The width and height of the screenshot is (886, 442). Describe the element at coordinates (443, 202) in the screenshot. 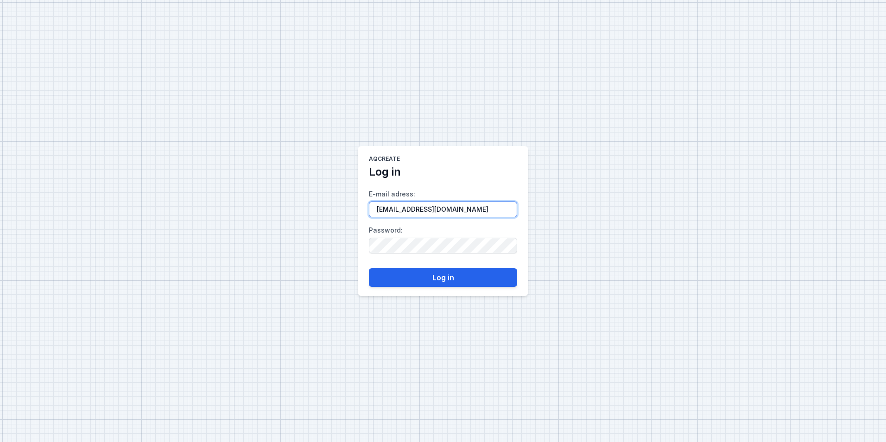

I see `label: E-mail adress :` at that location.